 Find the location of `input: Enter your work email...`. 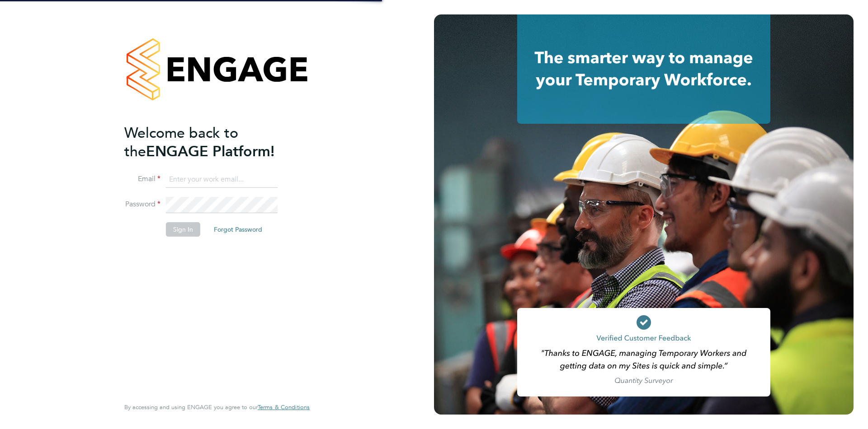

input: Enter your work email... is located at coordinates (222, 180).